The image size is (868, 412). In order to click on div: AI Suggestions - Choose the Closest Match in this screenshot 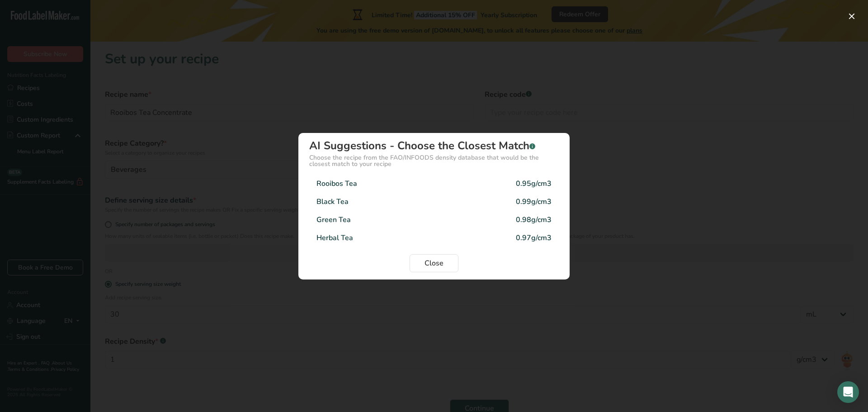, I will do `click(434, 145)`.